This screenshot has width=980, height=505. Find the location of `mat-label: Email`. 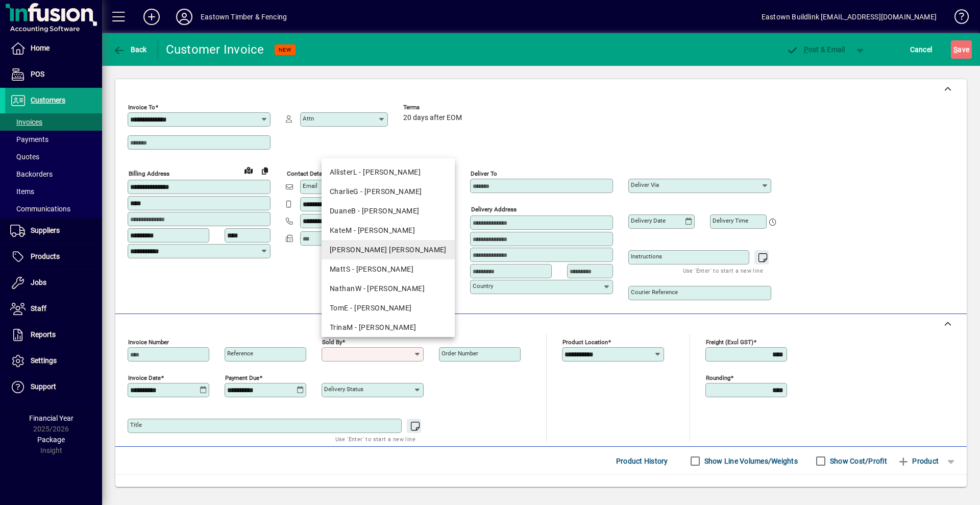

mat-label: Email is located at coordinates (310, 186).